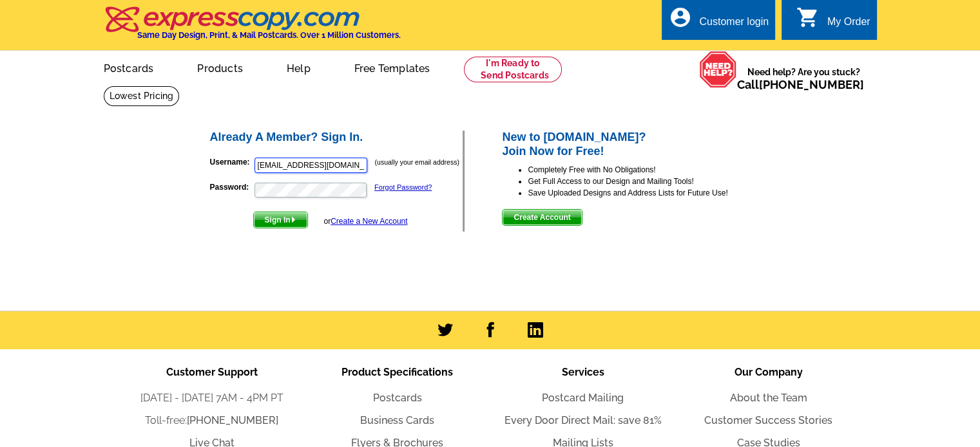 The image size is (980, 447). I want to click on a: Same Day Design, Print, & Mail Postcards. Over 1 Million Customers., so click(252, 27).